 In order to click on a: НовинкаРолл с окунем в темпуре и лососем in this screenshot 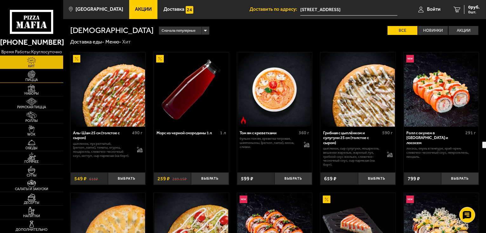, I will do `click(441, 90)`.